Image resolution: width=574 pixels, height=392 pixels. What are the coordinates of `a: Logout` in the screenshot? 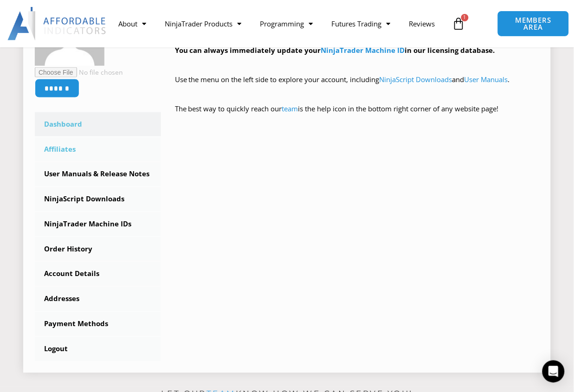 It's located at (98, 350).